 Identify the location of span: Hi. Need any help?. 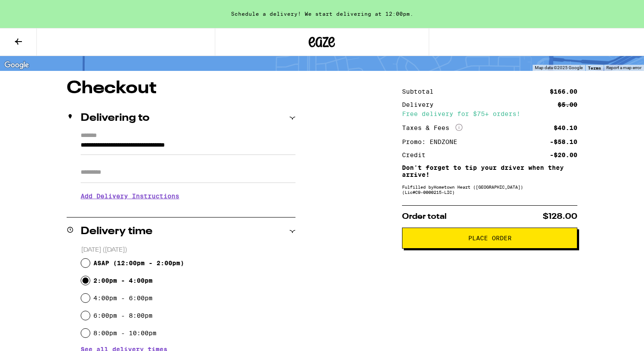
(34, 9).